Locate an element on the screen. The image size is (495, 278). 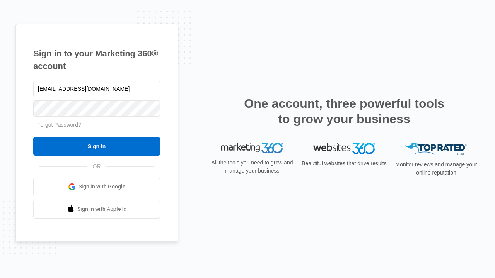
input: Email is located at coordinates (97, 89).